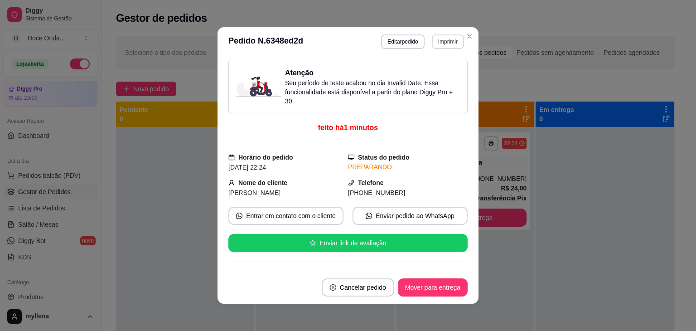 This screenshot has width=696, height=331. Describe the element at coordinates (373, 73) in the screenshot. I see `h3: Atenção` at that location.